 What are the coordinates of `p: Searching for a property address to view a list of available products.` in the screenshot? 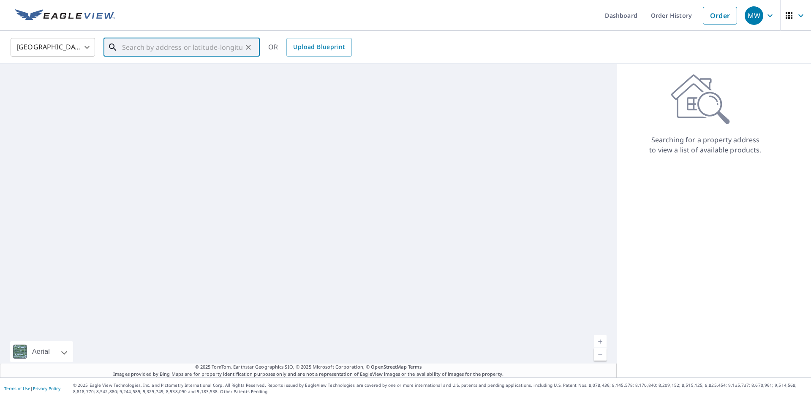 It's located at (706, 145).